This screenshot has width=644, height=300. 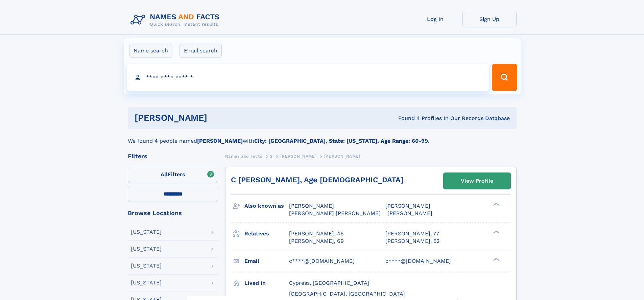 What do you see at coordinates (164, 174) in the screenshot?
I see `span: All` at bounding box center [164, 174].